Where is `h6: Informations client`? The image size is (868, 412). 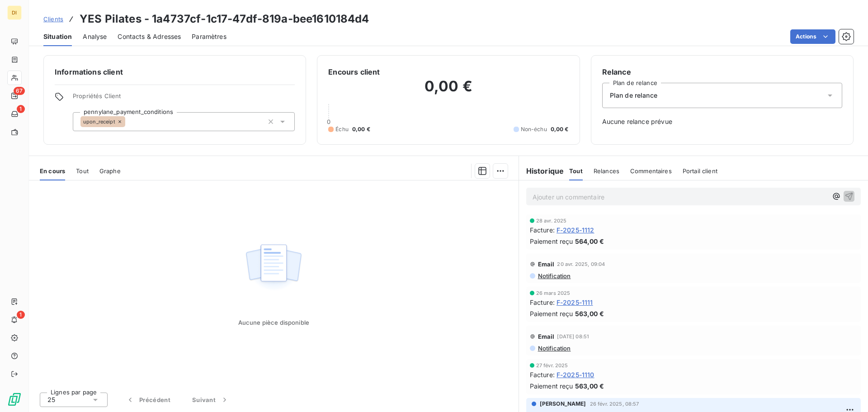 h6: Informations client is located at coordinates (175, 72).